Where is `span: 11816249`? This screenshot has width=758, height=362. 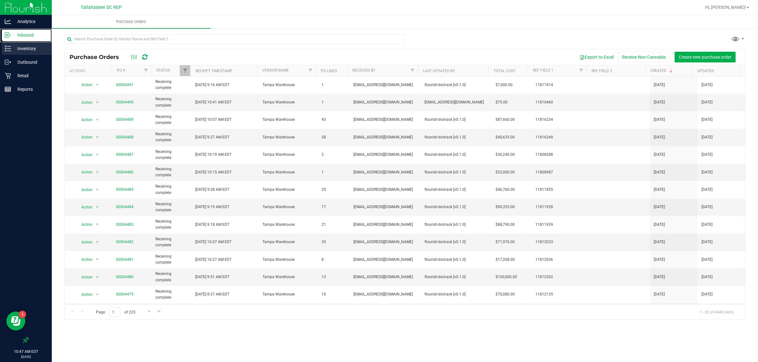 span: 11816249 is located at coordinates (561, 137).